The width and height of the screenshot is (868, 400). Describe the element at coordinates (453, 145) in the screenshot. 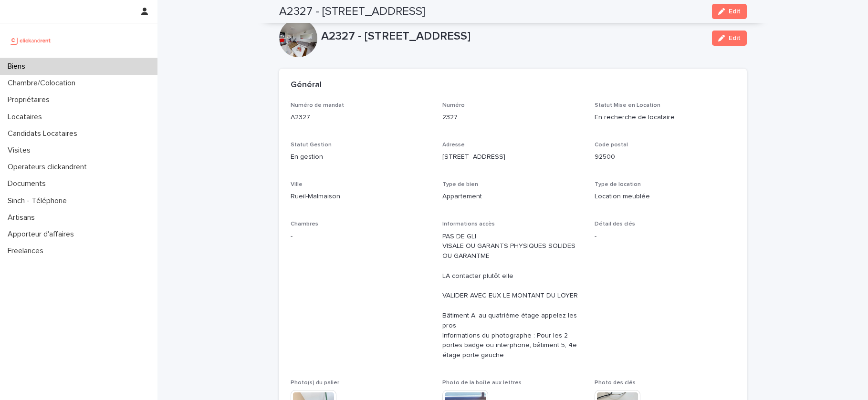

I see `span: Adresse` at that location.